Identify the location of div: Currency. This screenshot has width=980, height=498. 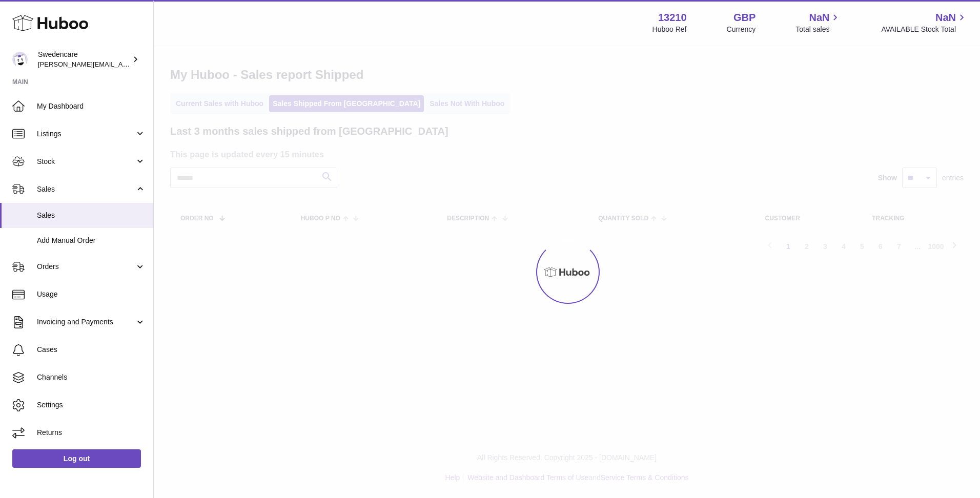
(741, 29).